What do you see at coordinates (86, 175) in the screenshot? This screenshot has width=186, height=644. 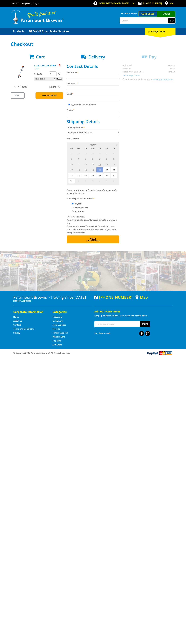 I see `span: 26` at bounding box center [86, 175].